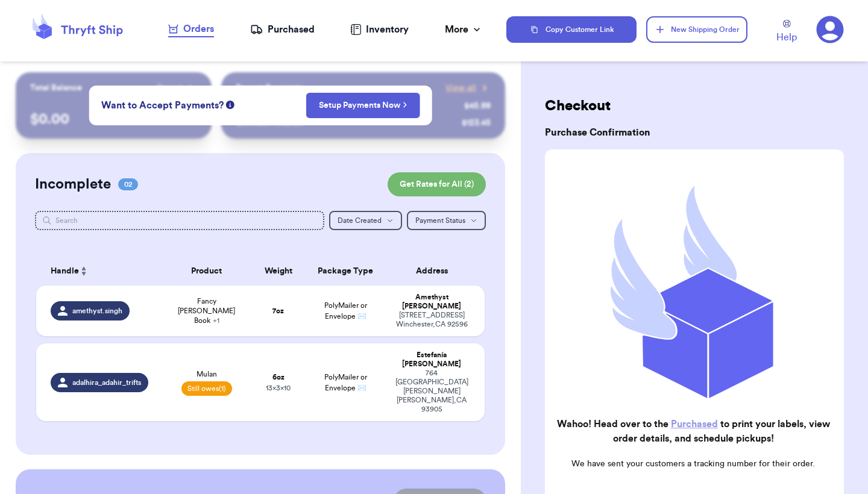 Image resolution: width=868 pixels, height=494 pixels. I want to click on span: Payment Status, so click(440, 220).